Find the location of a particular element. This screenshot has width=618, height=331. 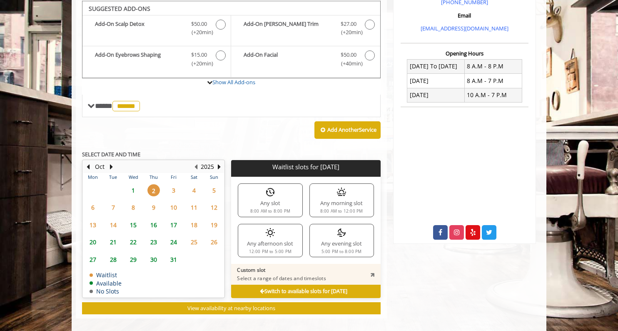

th: Mon is located at coordinates (93, 177).